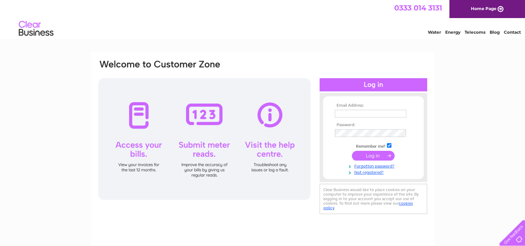  What do you see at coordinates (374, 199) in the screenshot?
I see `div: Clear Business would like to place cookies on your computer to improve your experience of the sit...` at bounding box center [374, 199].